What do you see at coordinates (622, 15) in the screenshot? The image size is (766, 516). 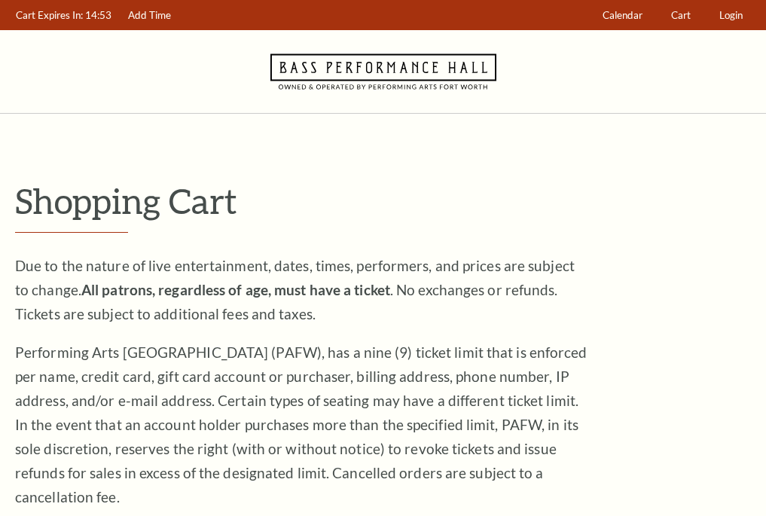 I see `span: Calendar` at bounding box center [622, 15].